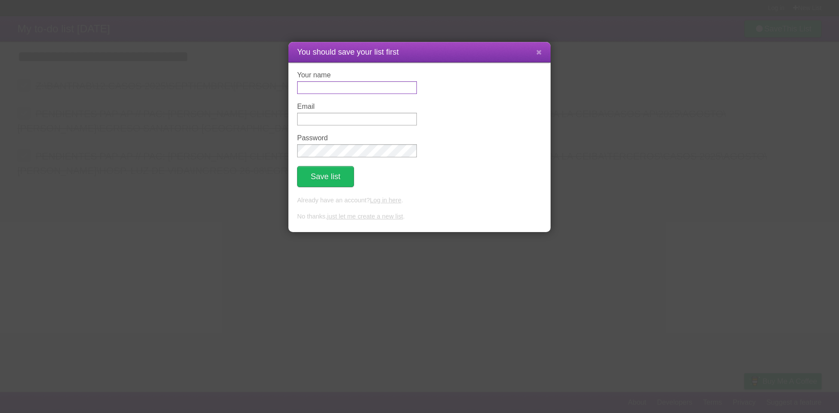 The width and height of the screenshot is (839, 413). I want to click on label: Email, so click(357, 107).